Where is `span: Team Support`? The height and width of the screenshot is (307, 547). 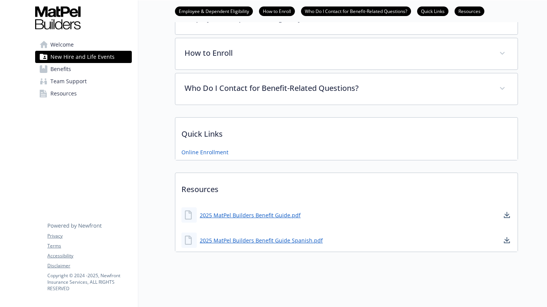 span: Team Support is located at coordinates (68, 81).